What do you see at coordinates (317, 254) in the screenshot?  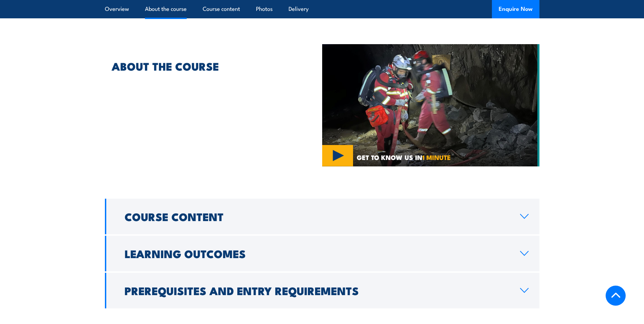 I see `h2: Learning Outcomes` at bounding box center [317, 254].